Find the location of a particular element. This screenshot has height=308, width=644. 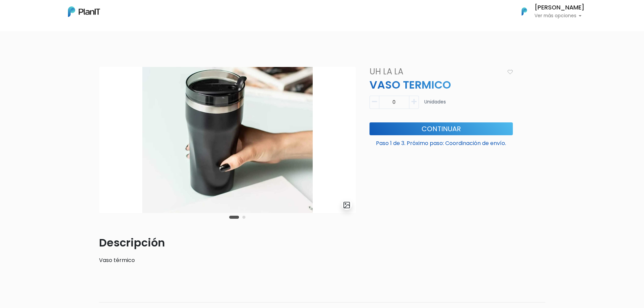

div: Carousel Pagination is located at coordinates (237, 217).